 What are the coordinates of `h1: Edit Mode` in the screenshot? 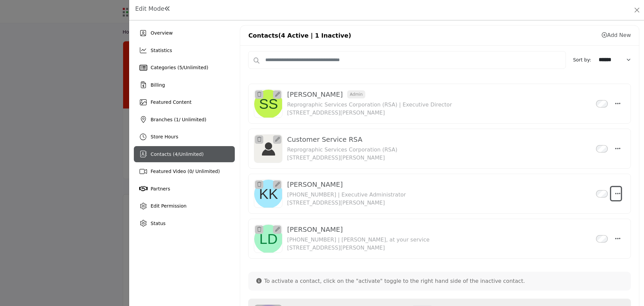 It's located at (153, 9).